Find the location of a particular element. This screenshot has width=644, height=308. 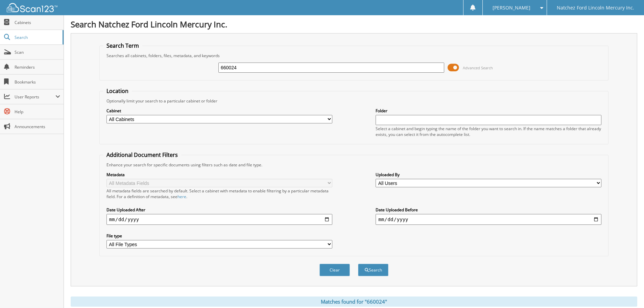

div: All metadata fields are searched by default. Select a cabinet with metadata to enable filtering b... is located at coordinates (219, 194).